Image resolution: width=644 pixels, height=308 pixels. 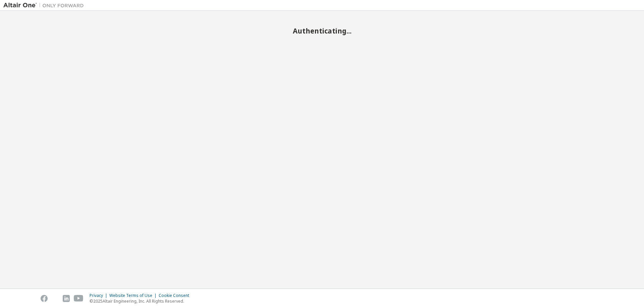 What do you see at coordinates (175, 295) in the screenshot?
I see `div: Cookie Consent` at bounding box center [175, 295].